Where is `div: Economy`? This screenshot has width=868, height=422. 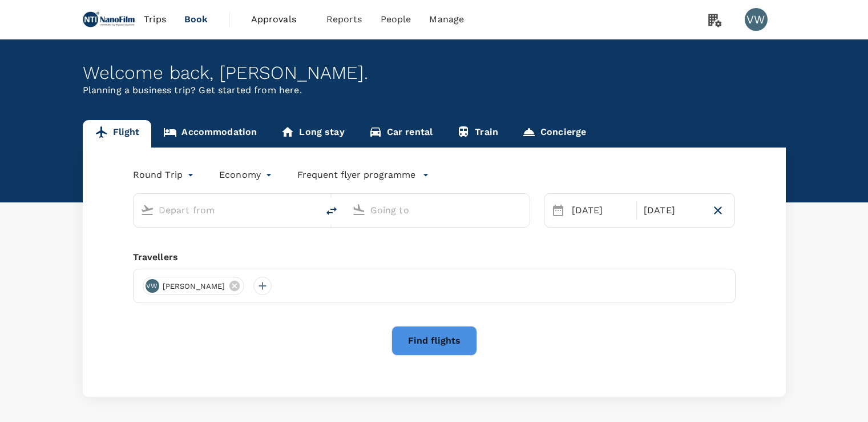
div: Economy is located at coordinates (247, 175).